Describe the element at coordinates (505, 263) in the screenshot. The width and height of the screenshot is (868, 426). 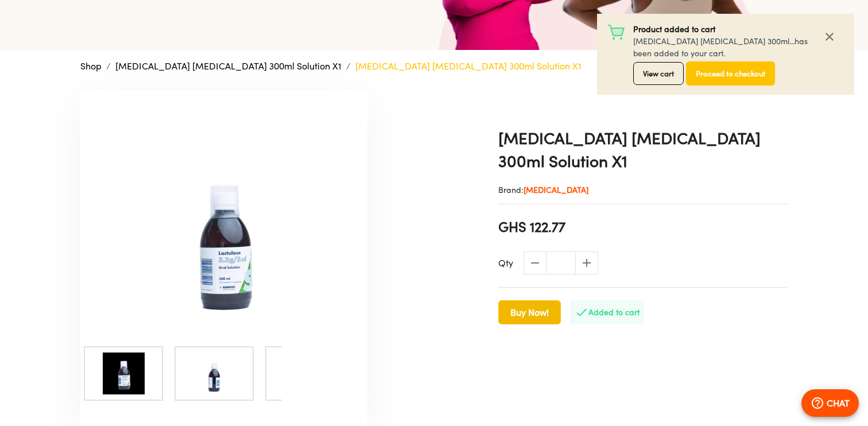
I see `p: Qty` at that location.